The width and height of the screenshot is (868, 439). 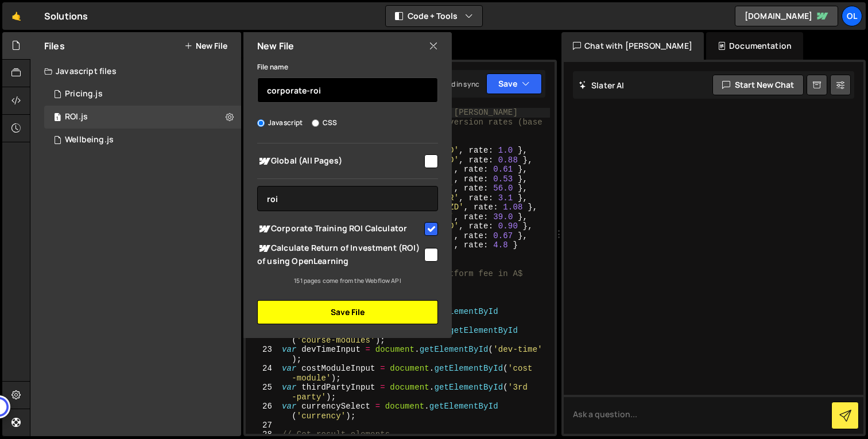 I want to click on div: ROI.js, so click(x=77, y=117).